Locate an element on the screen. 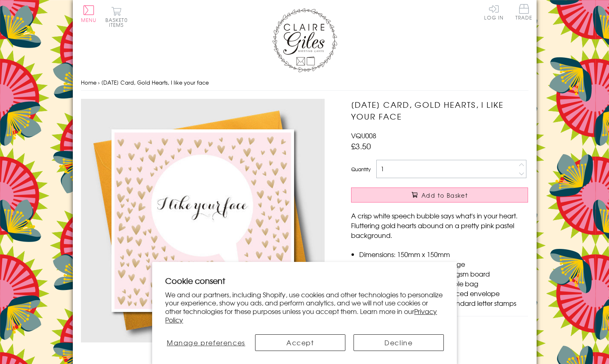 Image resolution: width=609 pixels, height=364 pixels. p: A crisp white speech bubble says what's in your heart. Fluttering gold hearts abound on a pretty ... is located at coordinates (439, 225).